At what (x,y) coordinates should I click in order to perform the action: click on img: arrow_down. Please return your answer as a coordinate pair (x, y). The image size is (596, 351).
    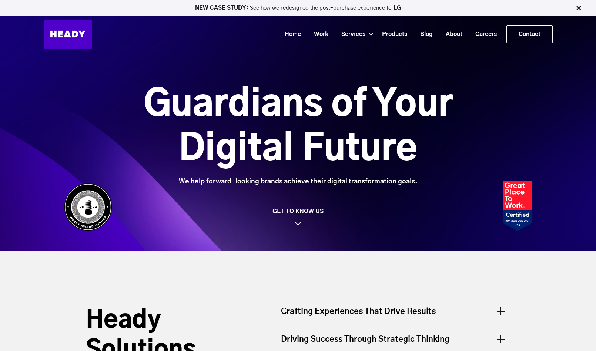
    Looking at the image, I should click on (298, 221).